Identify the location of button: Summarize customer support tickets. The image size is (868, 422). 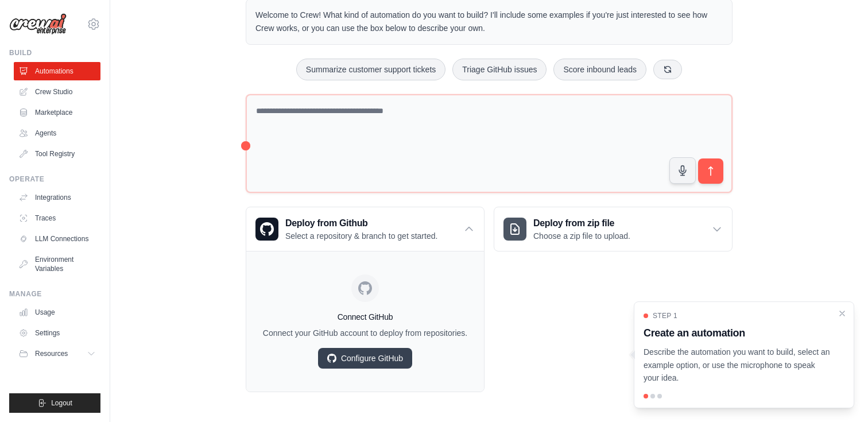
(371, 70).